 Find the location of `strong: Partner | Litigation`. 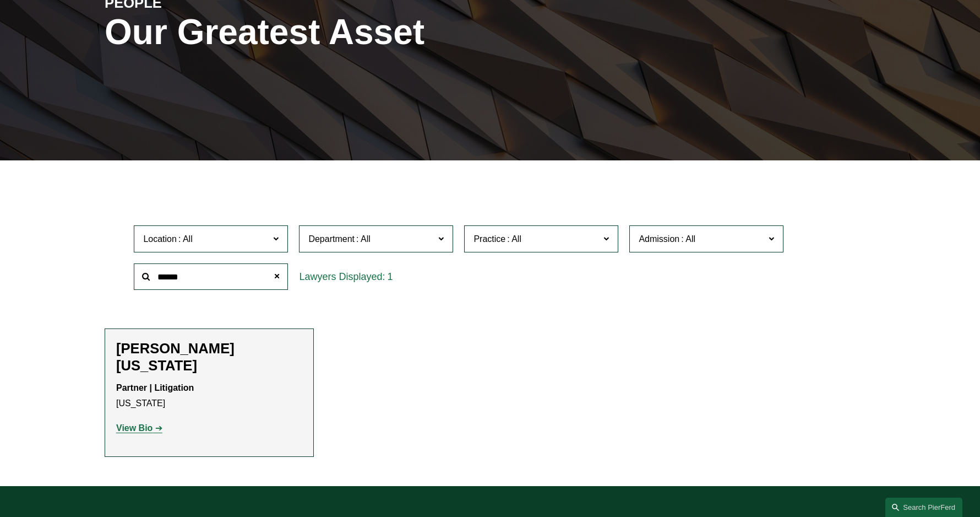

strong: Partner | Litigation is located at coordinates (155, 387).